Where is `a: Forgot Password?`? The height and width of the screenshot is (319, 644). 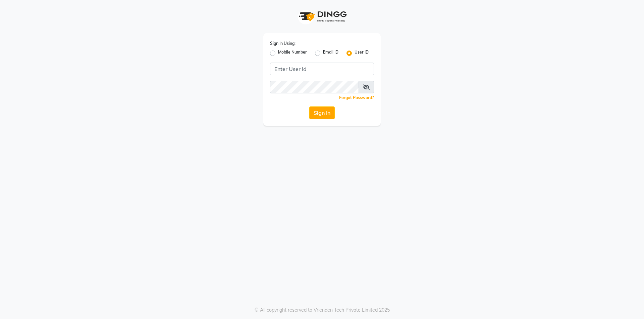 a: Forgot Password? is located at coordinates (356, 97).